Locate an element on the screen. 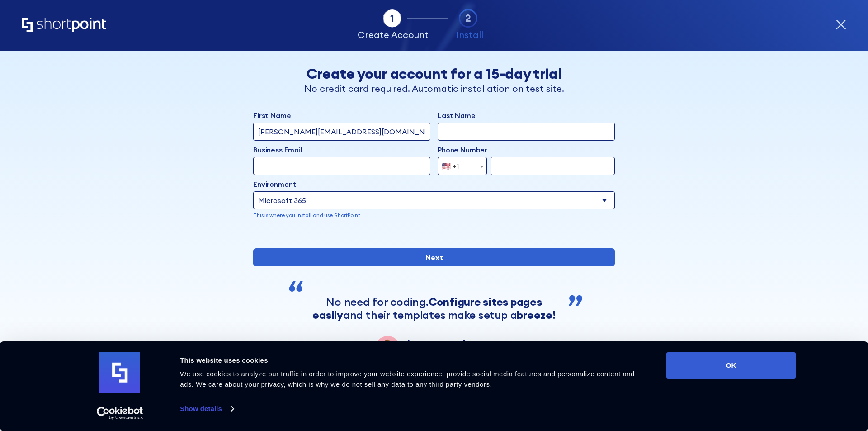  span: We use cookies to analyze our traffic in order to improve your website experience, provide social... is located at coordinates (408, 379).